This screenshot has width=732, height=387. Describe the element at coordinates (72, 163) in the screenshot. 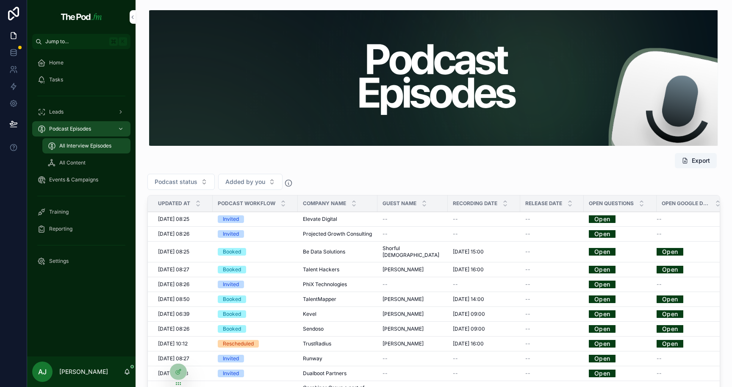

I see `span: All Content` at that location.